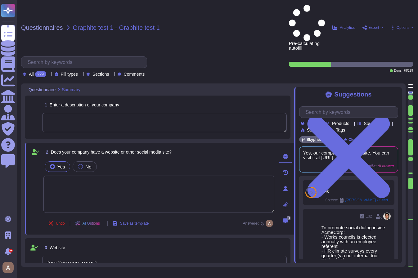  What do you see at coordinates (116, 28) in the screenshot?
I see `span: Graphite test 1 - Graphite test 1` at bounding box center [116, 28].